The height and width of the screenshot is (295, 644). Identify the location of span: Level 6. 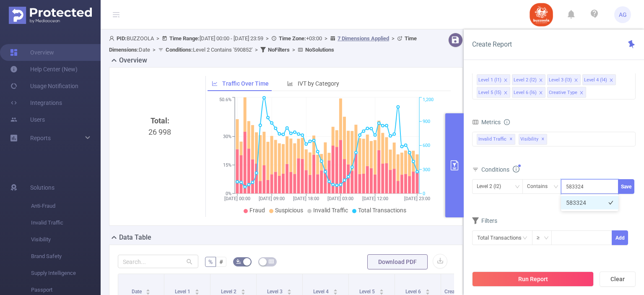
(414, 292).